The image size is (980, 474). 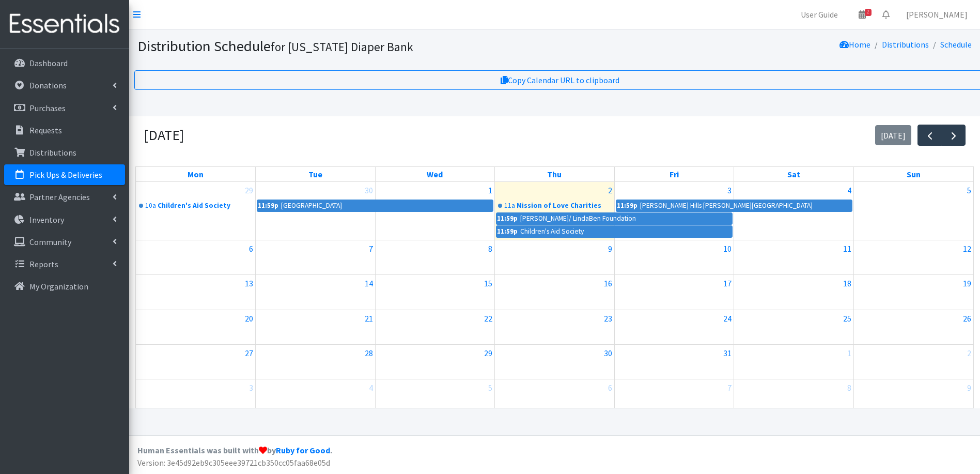 What do you see at coordinates (488, 353) in the screenshot?
I see `a: October 29, 2025` at bounding box center [488, 353].